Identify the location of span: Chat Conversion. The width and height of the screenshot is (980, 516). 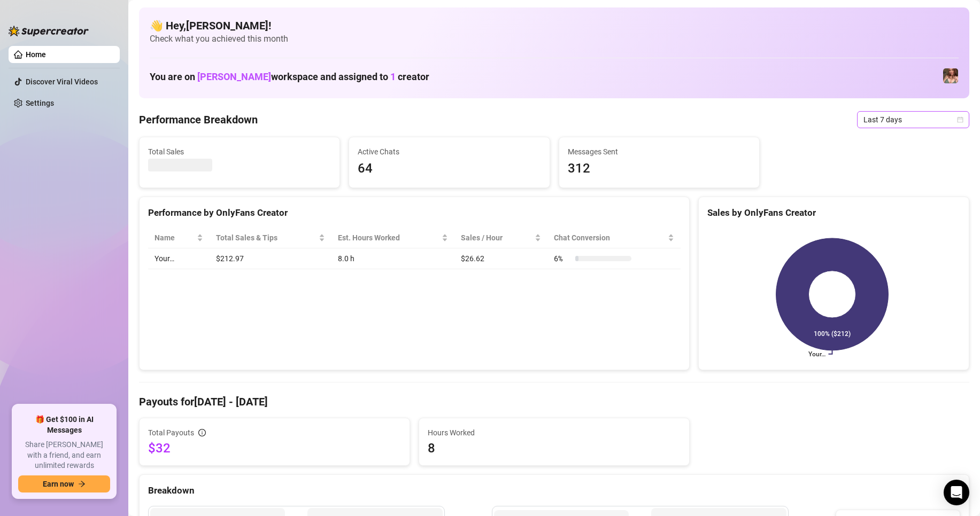
(610, 238).